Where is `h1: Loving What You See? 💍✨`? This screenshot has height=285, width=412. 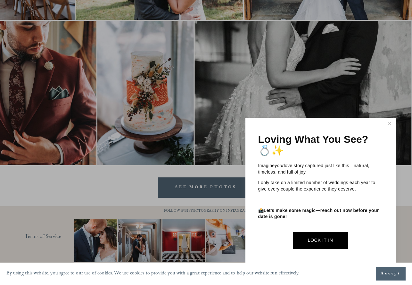
h1: Loving What You See? 💍✨ is located at coordinates (320, 145).